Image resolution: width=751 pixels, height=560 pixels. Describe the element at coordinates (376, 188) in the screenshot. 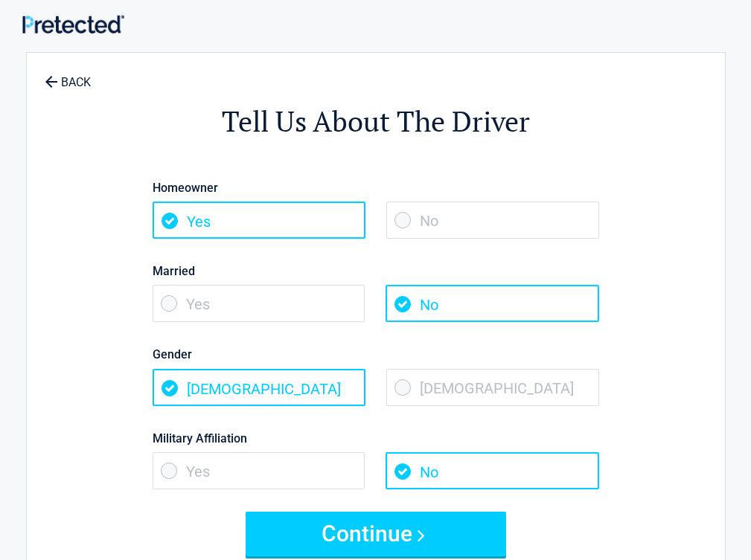

I see `label: Homeowner` at that location.